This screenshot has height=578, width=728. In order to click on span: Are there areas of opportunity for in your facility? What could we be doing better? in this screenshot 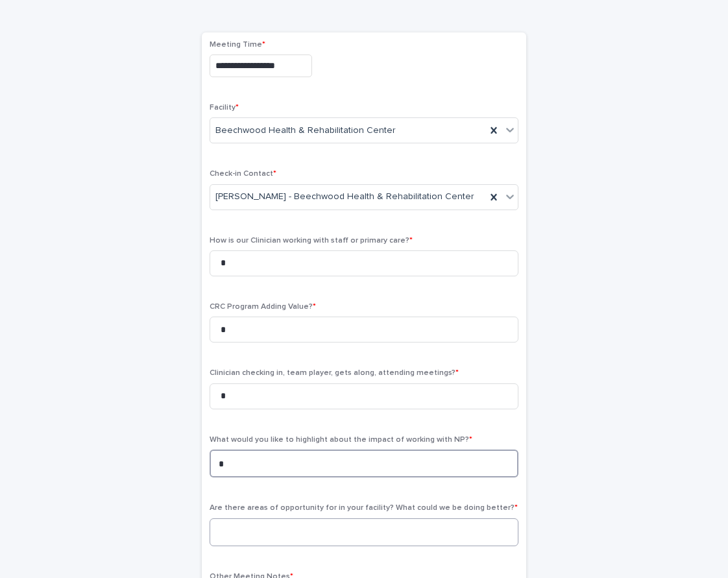, I will do `click(363, 507)`.